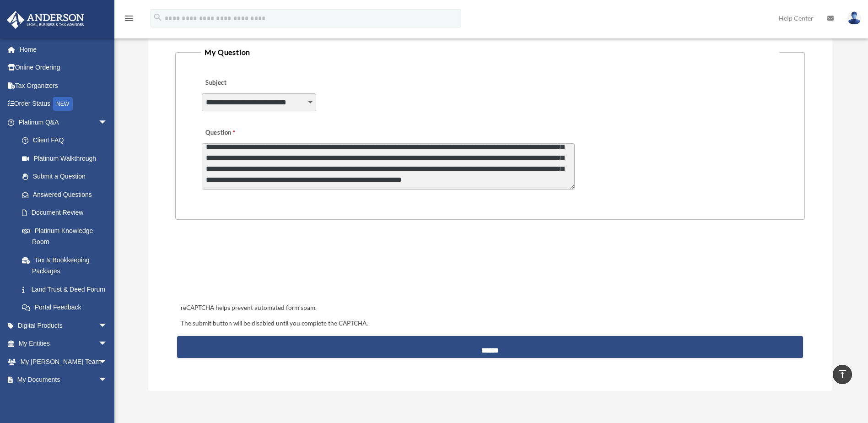 The height and width of the screenshot is (423, 868). I want to click on a: Platinum Knowledge Room, so click(67, 236).